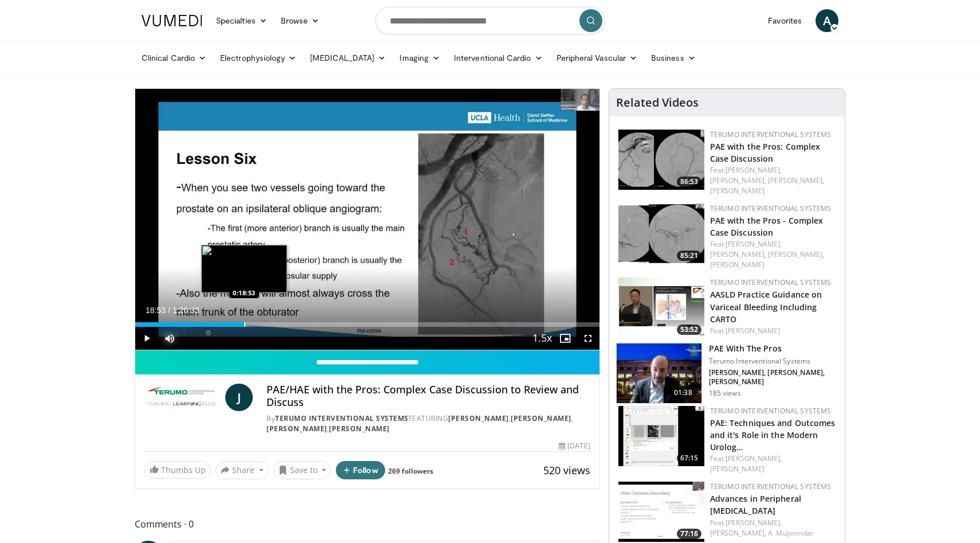  I want to click on h4: Related Videos, so click(657, 103).